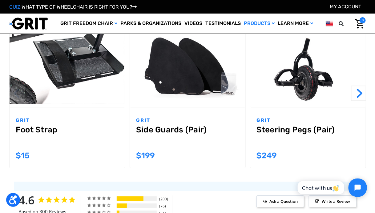  What do you see at coordinates (67, 14) in the screenshot?
I see `button: Open chat widget` at bounding box center [67, 14].